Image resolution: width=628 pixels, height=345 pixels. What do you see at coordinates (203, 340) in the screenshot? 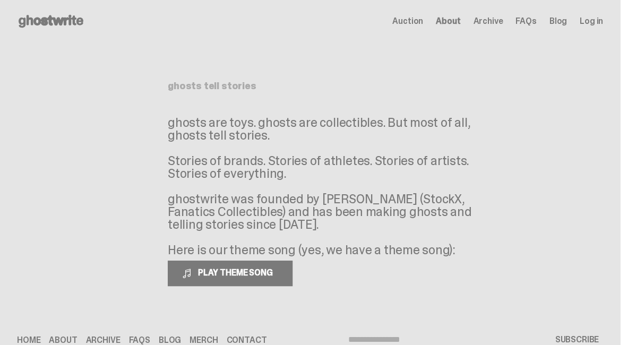
I see `a: Merch` at bounding box center [203, 340].